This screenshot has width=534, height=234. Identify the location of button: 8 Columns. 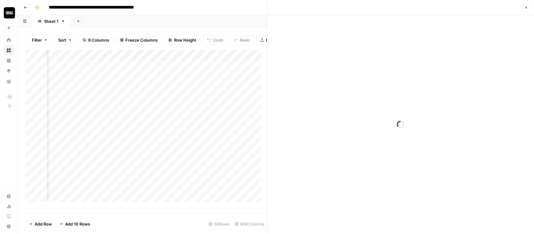
(96, 40).